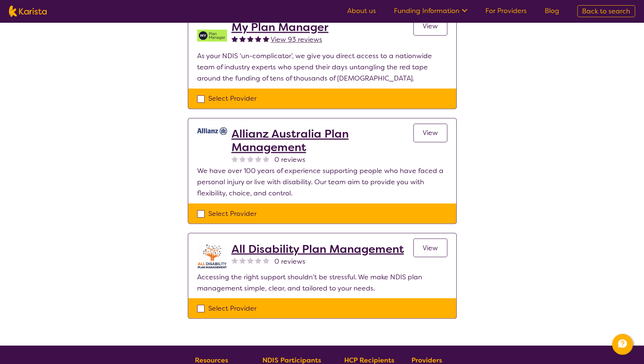  Describe the element at coordinates (212, 131) in the screenshot. I see `img: rr7gtpqyd7oaeufumguf.jpg` at that location.